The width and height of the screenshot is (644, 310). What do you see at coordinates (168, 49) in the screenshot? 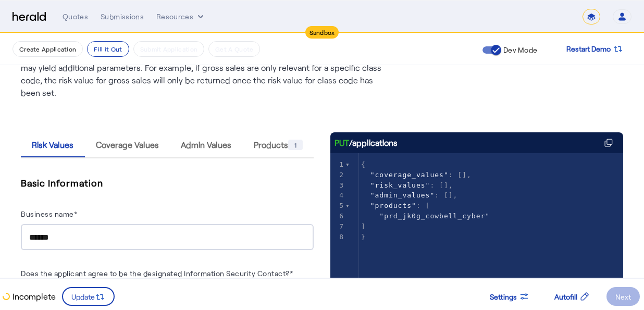
I see `button: Submit Application` at bounding box center [168, 49].